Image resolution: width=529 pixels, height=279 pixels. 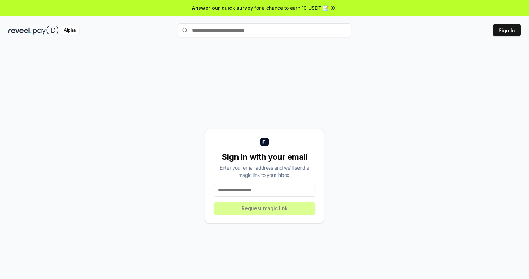 What do you see at coordinates (265, 142) in the screenshot?
I see `img: logo_small` at bounding box center [265, 142].